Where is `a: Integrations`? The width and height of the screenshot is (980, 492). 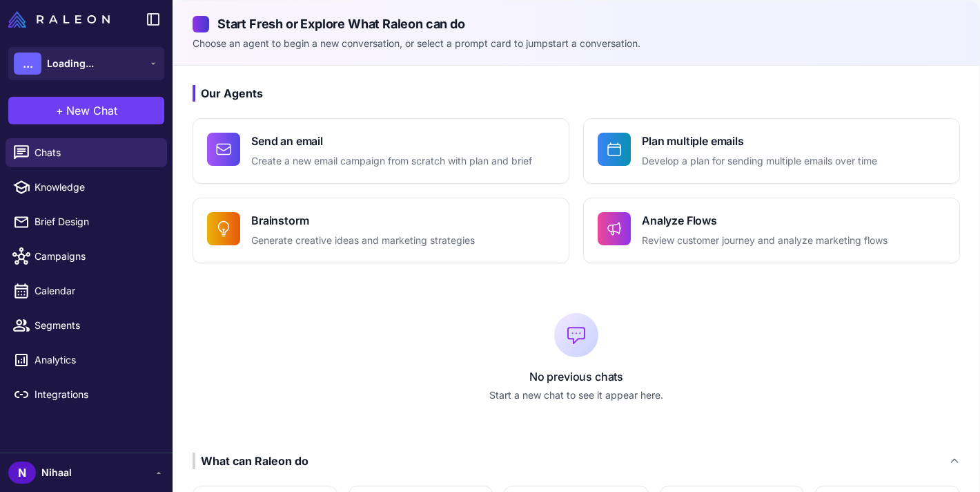 a: Integrations is located at coordinates (86, 395).